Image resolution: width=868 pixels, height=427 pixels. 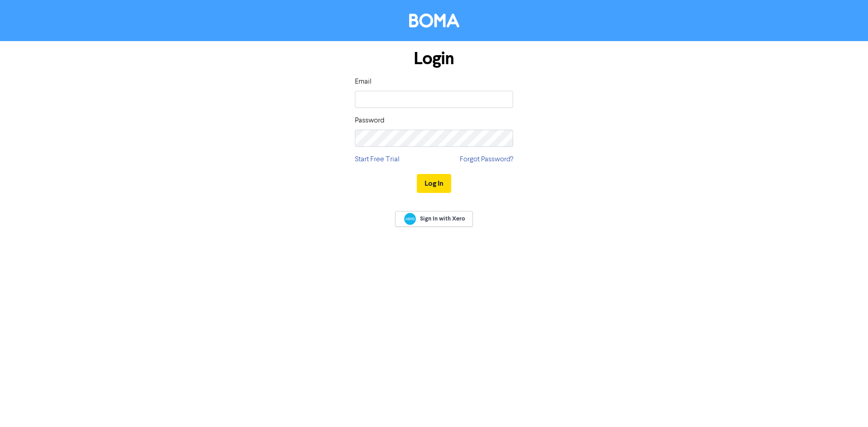 What do you see at coordinates (434, 218) in the screenshot?
I see `a: Sign In with Xero` at bounding box center [434, 218].